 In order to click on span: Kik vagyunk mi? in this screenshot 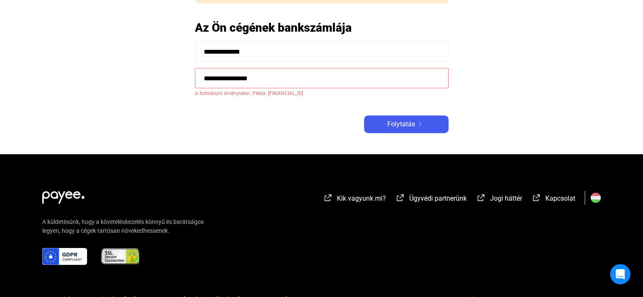, I will do `click(362, 198)`.